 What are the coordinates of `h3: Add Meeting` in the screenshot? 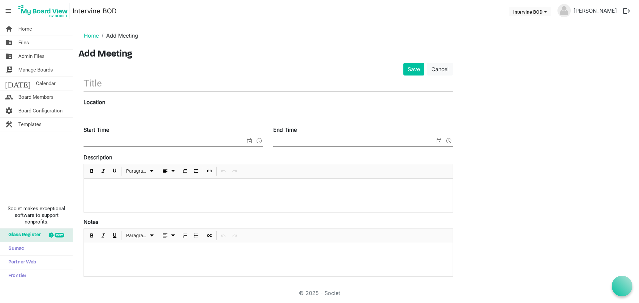 It's located at (356, 55).